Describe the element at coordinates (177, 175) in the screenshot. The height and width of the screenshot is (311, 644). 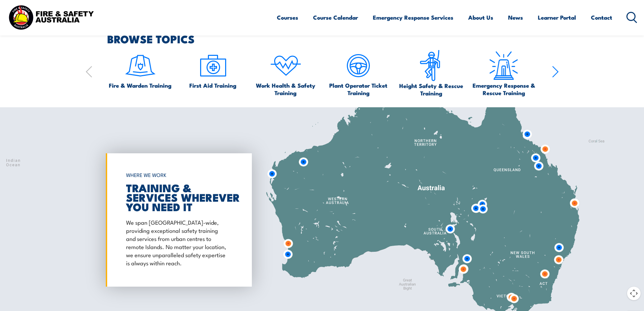
I see `h6: WHERE WE WORK` at that location.